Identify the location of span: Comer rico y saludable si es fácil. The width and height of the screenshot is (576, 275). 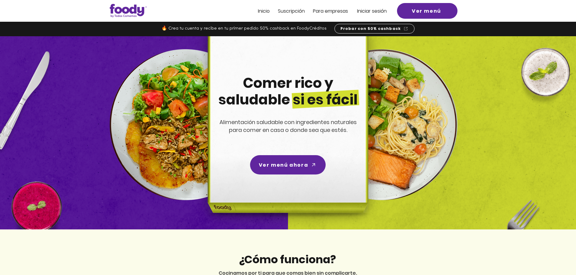
(288, 91).